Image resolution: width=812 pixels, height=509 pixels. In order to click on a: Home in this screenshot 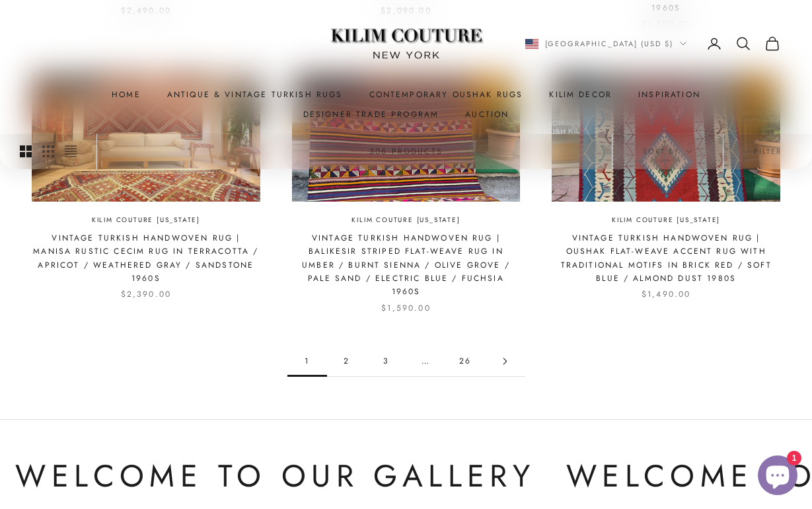, I will do `click(126, 95)`.